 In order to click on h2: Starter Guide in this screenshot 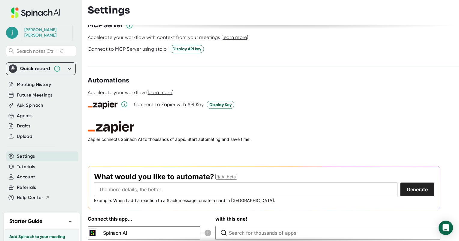, I will do `click(26, 222)`.